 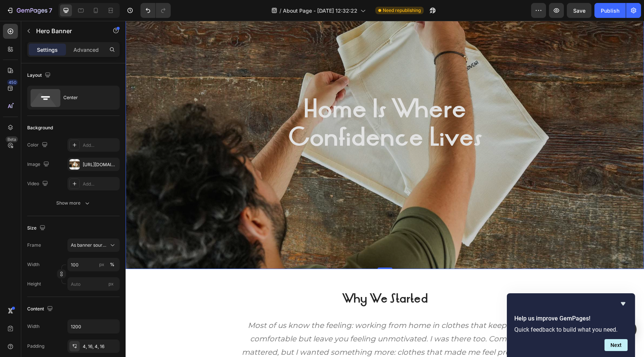 What do you see at coordinates (39, 76) in the screenshot?
I see `div: Layout` at bounding box center [39, 76].